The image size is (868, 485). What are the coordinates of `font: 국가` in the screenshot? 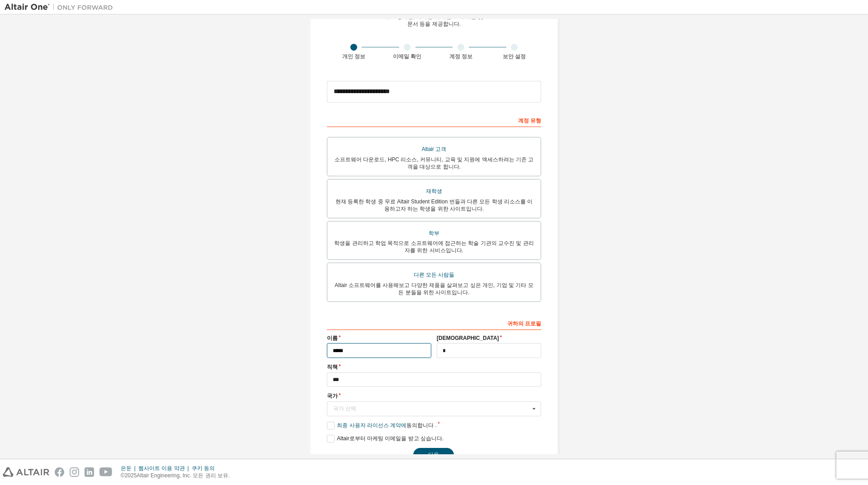 It's located at (332, 396).